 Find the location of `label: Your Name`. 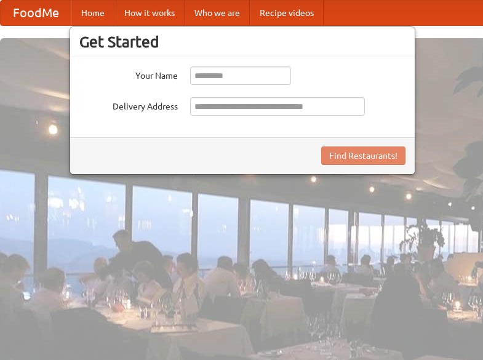

label: Your Name is located at coordinates (129, 74).